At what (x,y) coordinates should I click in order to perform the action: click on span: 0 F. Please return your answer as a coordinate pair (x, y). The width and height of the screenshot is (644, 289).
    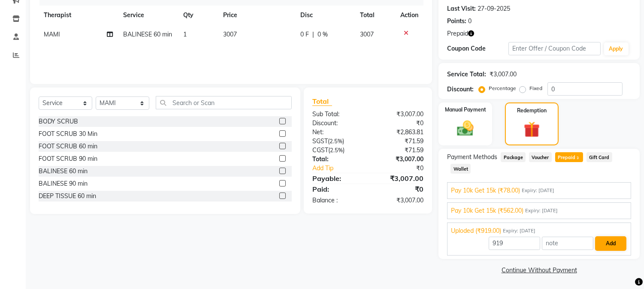
    Looking at the image, I should click on (305, 34).